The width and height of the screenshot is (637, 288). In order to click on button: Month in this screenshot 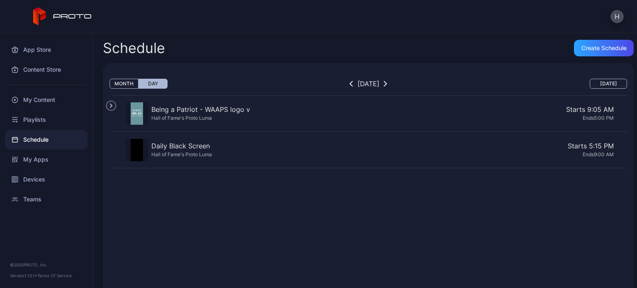, I will do `click(124, 84)`.